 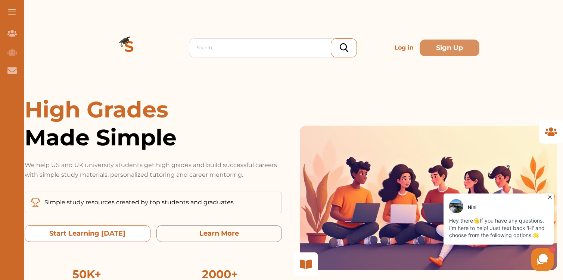 I want to click on p: Hey there If you have any questions, I'm here to help! Just text back 'Hi' and choose from the fo..., so click(x=115, y=36).